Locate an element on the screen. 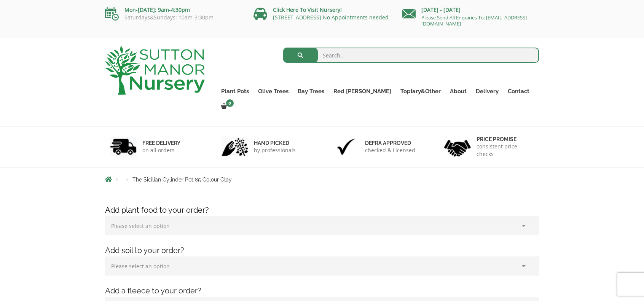  h4: Add plant food to your order? is located at coordinates (322, 210).